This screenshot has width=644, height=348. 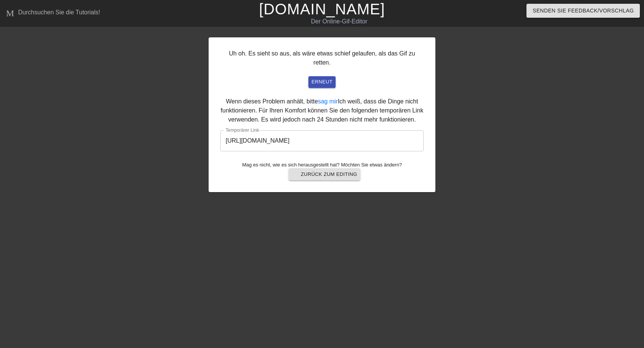 What do you see at coordinates (10, 11) in the screenshot?
I see `span: Menü-Buch` at bounding box center [10, 11].